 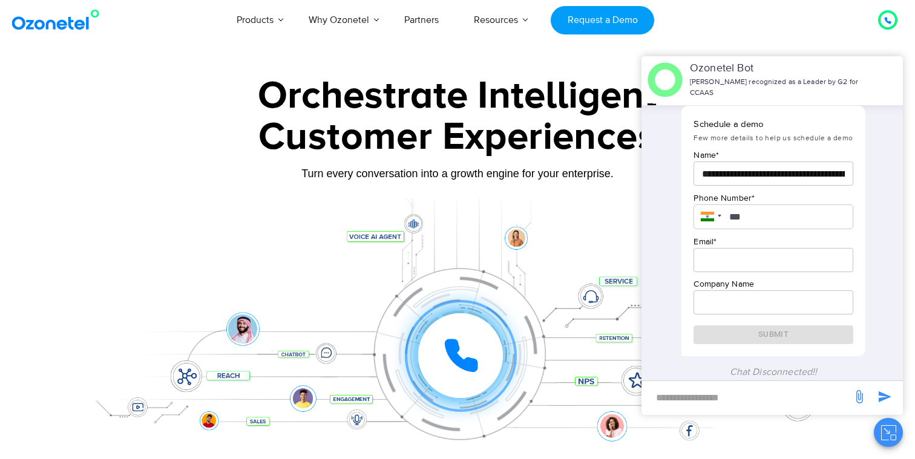 I want to click on p: Phone Number *, so click(x=772, y=198).